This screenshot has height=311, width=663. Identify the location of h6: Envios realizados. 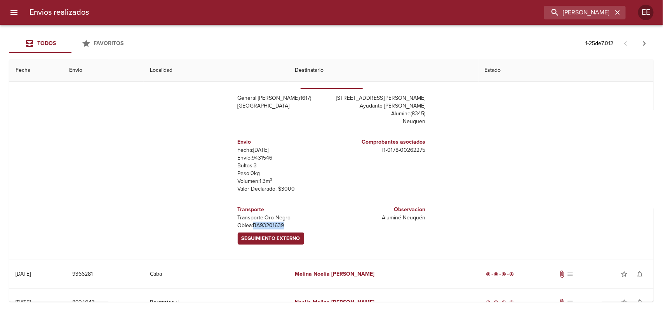
(59, 12).